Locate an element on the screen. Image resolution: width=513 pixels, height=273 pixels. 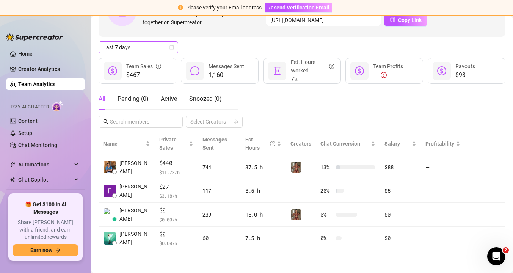
div: 239 is located at coordinates (219, 215).